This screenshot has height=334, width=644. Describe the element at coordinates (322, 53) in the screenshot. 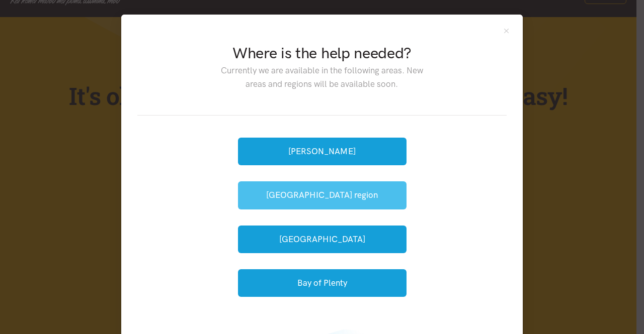

I see `h2: Where is the help needed?` at that location.